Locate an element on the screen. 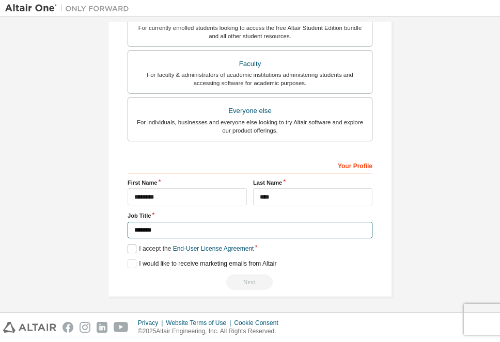  img: Altair One is located at coordinates (70, 8).